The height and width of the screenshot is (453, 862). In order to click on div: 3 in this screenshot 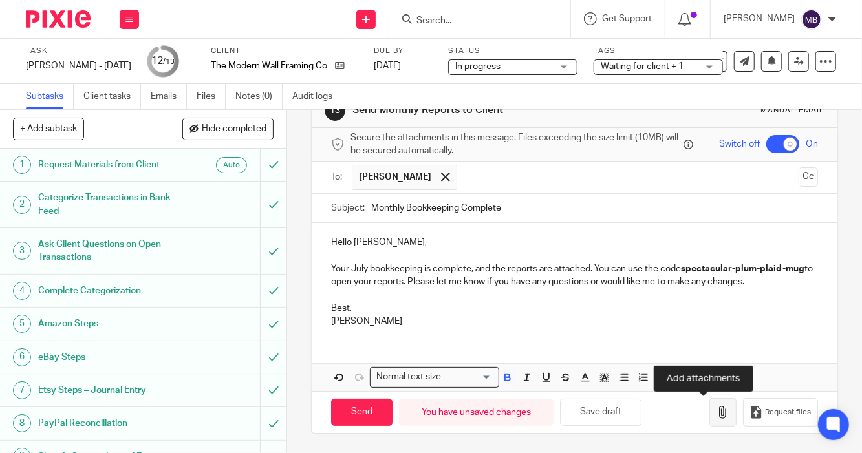, I will do `click(22, 251)`.